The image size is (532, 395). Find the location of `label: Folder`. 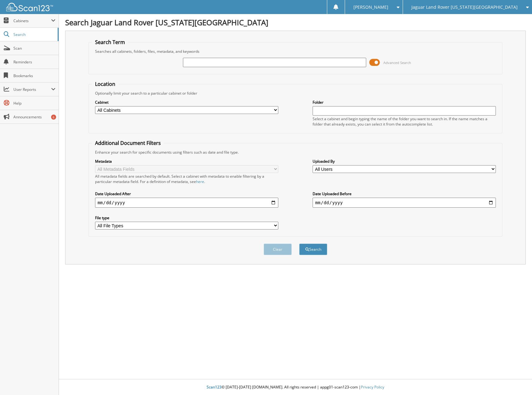

label: Folder is located at coordinates (405, 102).